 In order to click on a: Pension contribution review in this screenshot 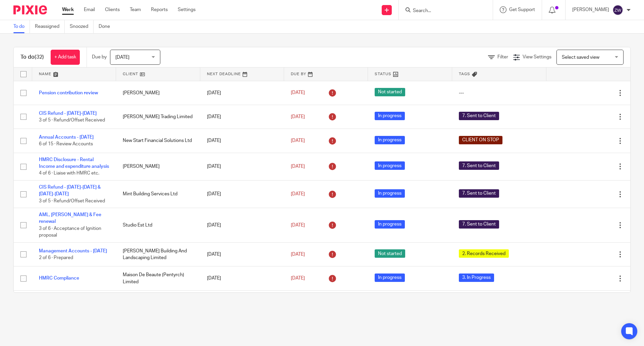, I will do `click(68, 93)`.